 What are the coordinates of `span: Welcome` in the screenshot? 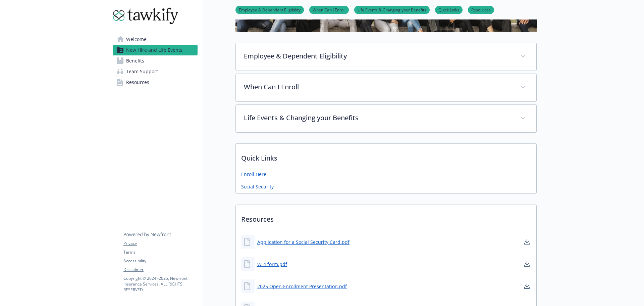 It's located at (136, 39).